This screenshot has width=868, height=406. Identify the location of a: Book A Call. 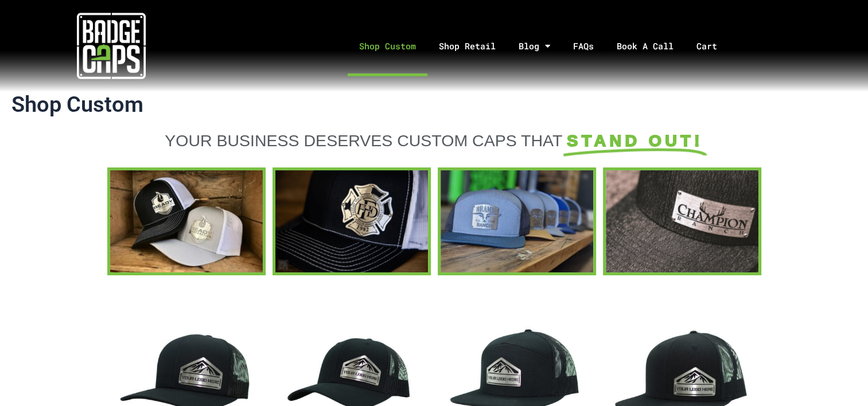
(645, 46).